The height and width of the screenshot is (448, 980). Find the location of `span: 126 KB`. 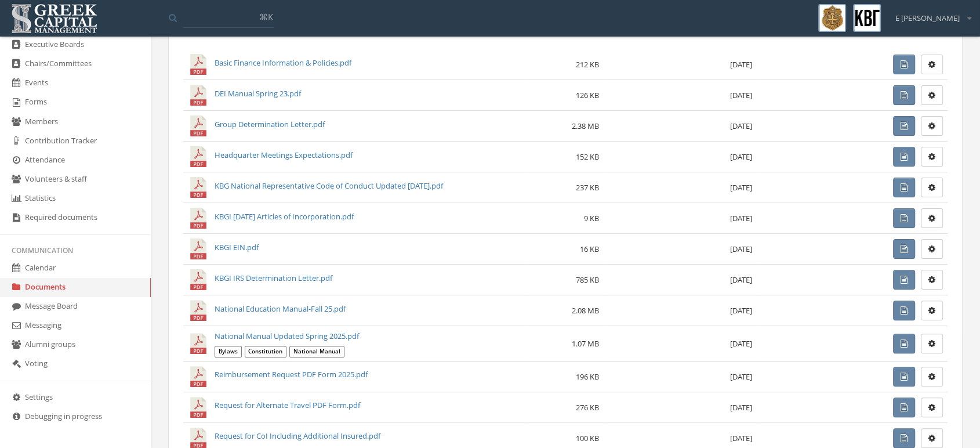

span: 126 KB is located at coordinates (587, 95).